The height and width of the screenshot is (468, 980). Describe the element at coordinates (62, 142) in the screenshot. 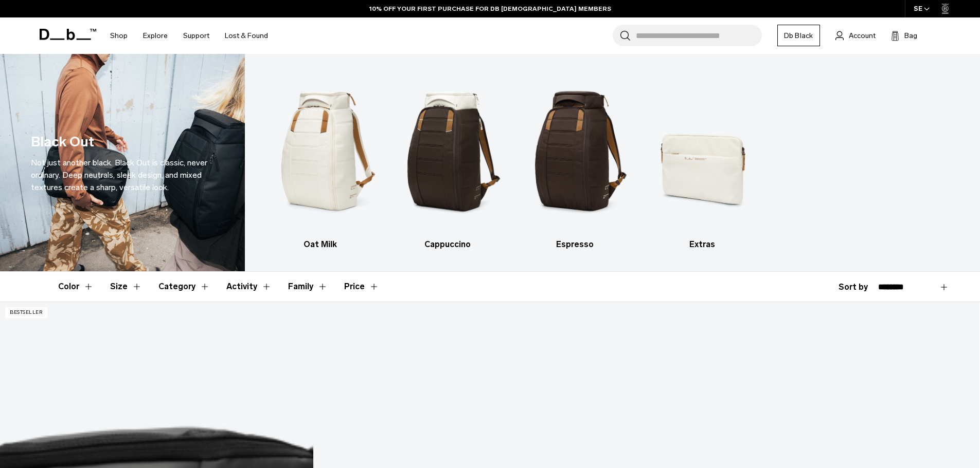

I see `h1: Black Out` at that location.